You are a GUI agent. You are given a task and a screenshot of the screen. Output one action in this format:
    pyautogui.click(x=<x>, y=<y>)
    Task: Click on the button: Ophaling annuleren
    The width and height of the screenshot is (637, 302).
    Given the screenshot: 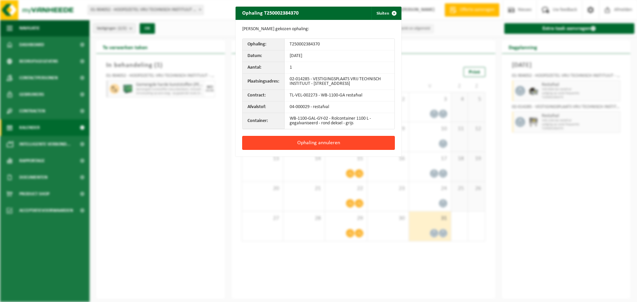 What is the action you would take?
    pyautogui.click(x=319, y=143)
    